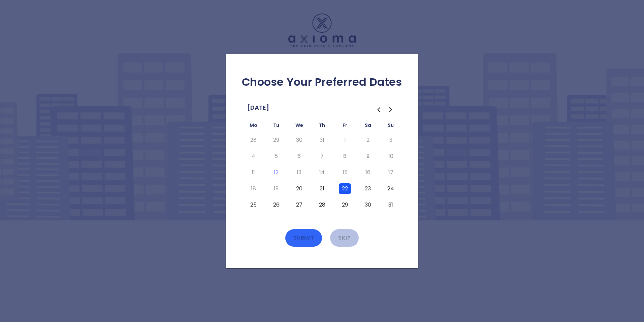 The width and height of the screenshot is (644, 322). I want to click on button: Thursday, August 7th, 2025, so click(322, 156).